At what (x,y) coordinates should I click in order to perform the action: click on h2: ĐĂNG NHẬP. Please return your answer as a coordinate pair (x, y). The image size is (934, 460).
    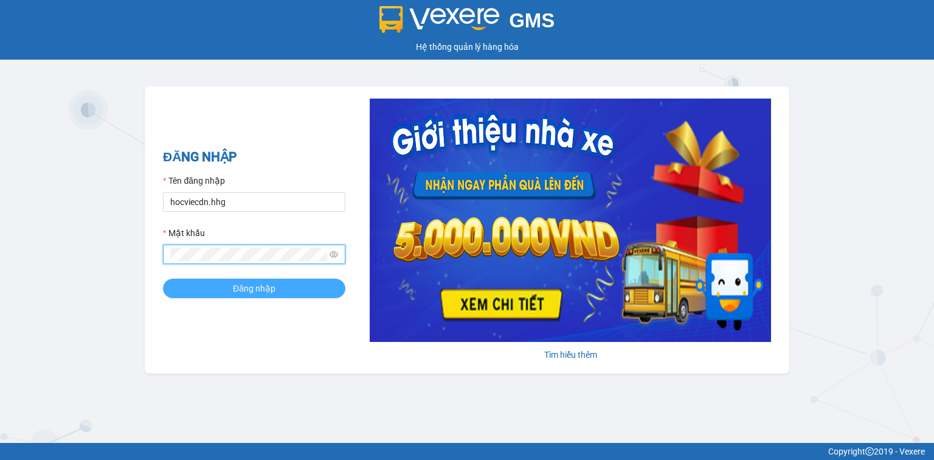
    Looking at the image, I should click on (254, 157).